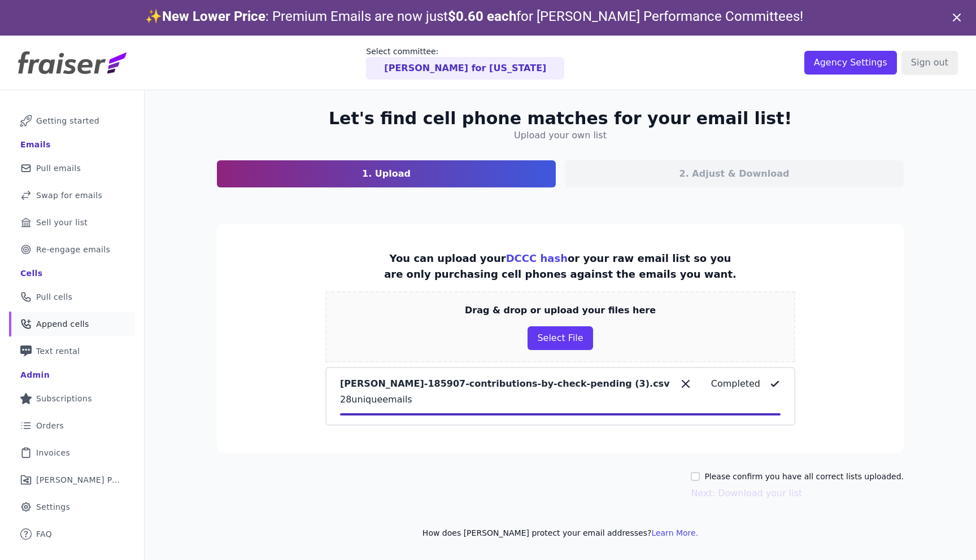  Describe the element at coordinates (69, 195) in the screenshot. I see `span: Swap for emails` at that location.